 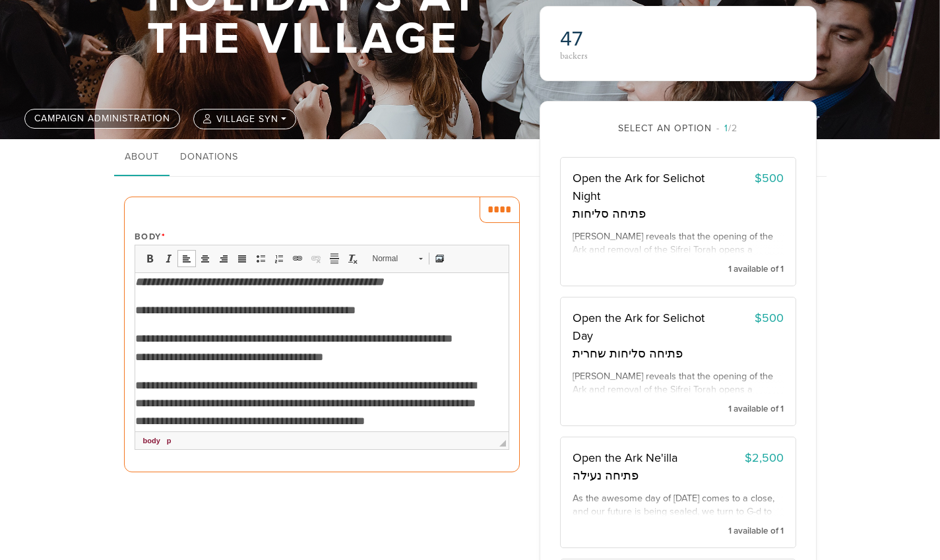 I want to click on label: Body, so click(x=151, y=237).